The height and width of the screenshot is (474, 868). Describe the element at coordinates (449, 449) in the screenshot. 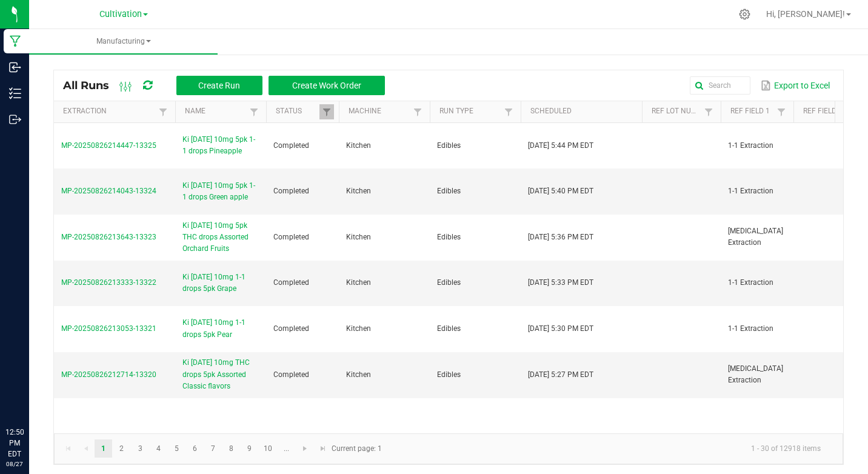

I see `kendo-pager: Current page: 1` at that location.